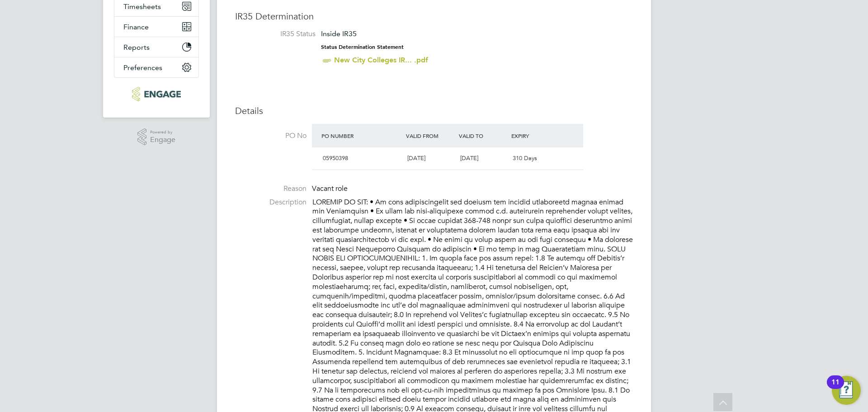 Image resolution: width=868 pixels, height=412 pixels. What do you see at coordinates (163, 140) in the screenshot?
I see `span: Engage` at bounding box center [163, 140].